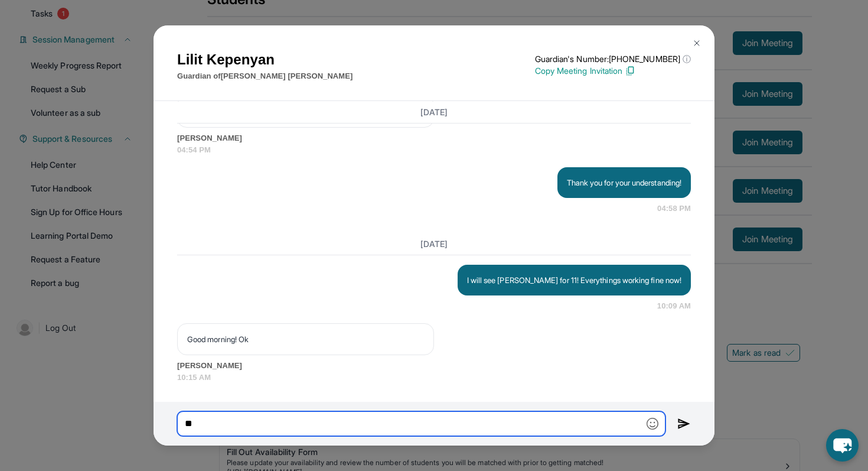 The height and width of the screenshot is (471, 868). What do you see at coordinates (265, 59) in the screenshot?
I see `h1: Lilit Kepenyan` at bounding box center [265, 59].